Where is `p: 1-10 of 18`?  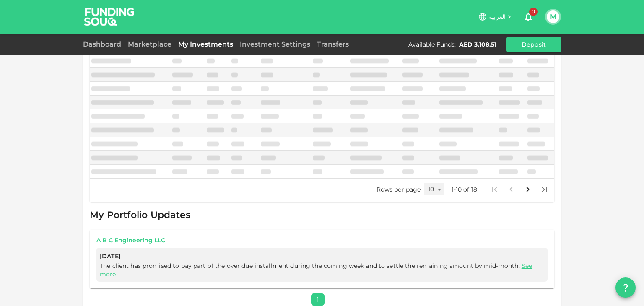 p: 1-10 of 18 is located at coordinates (464, 190).